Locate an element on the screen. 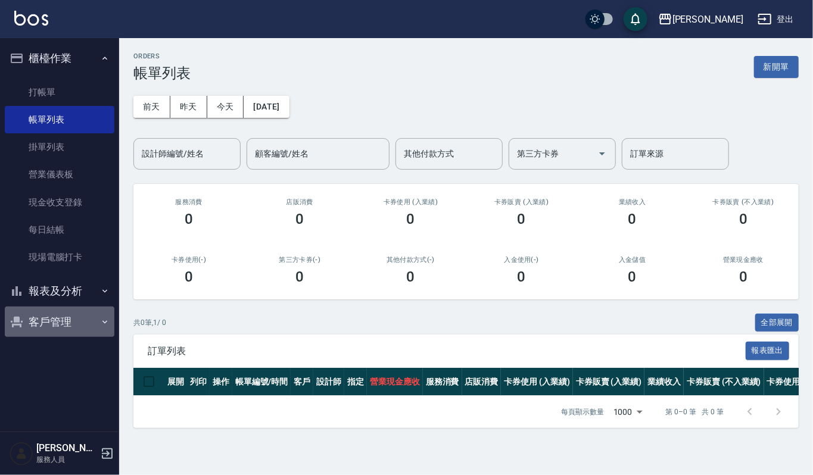 This screenshot has width=813, height=475. button: 櫃檯作業 is located at coordinates (60, 58).